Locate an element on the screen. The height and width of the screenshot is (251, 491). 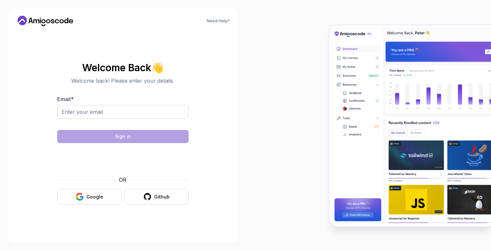
div: Github is located at coordinates (162, 197).